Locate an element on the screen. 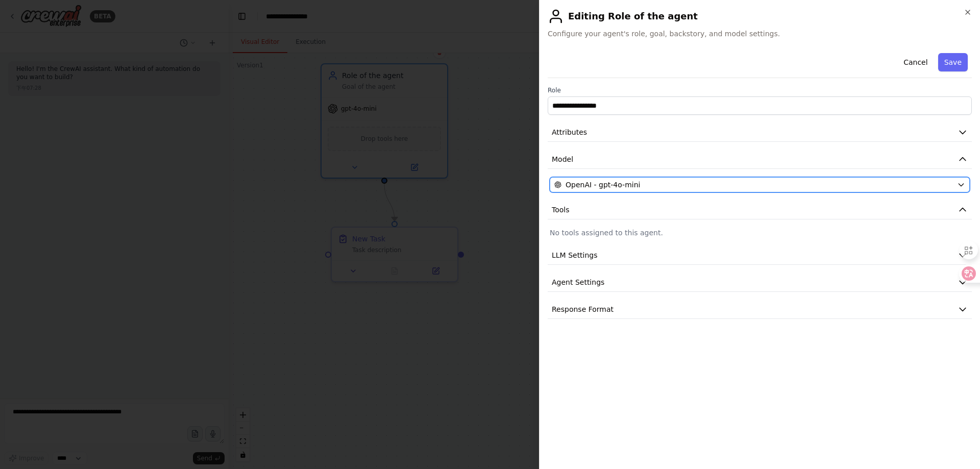 The width and height of the screenshot is (980, 469). button: LLM Settings is located at coordinates (759, 255).